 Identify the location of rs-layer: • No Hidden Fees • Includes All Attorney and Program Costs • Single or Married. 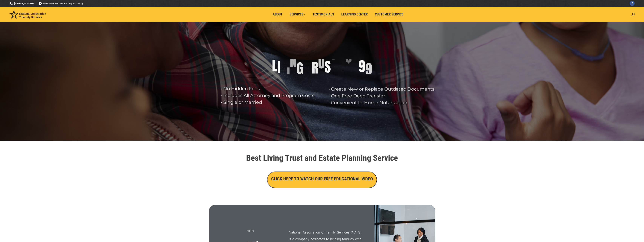
(273, 96).